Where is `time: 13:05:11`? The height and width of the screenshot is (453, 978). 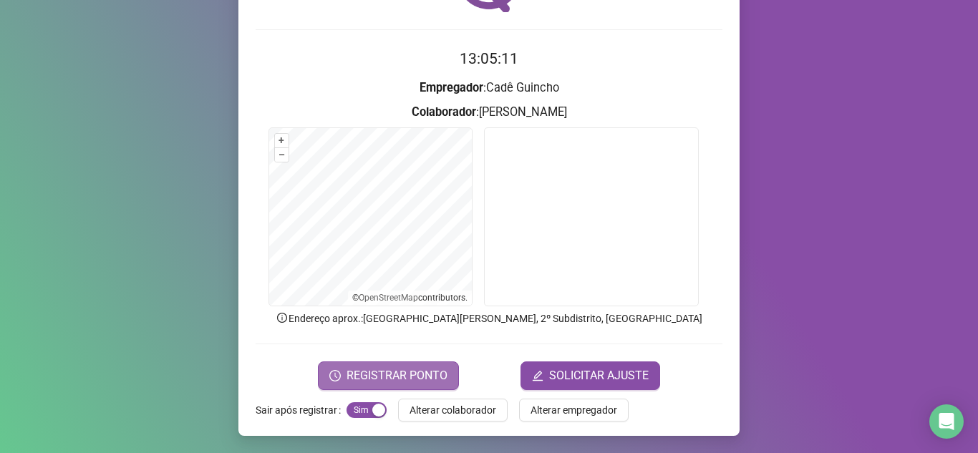 time: 13:05:11 is located at coordinates (489, 59).